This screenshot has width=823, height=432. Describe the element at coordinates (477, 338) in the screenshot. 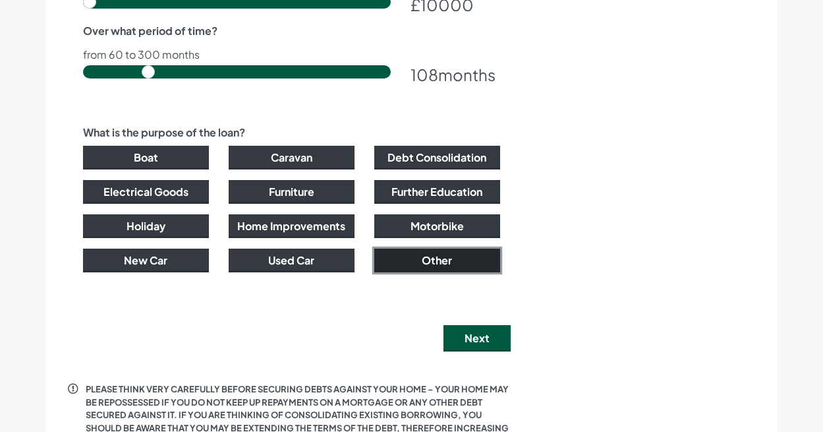

I see `button: Next` at that location.